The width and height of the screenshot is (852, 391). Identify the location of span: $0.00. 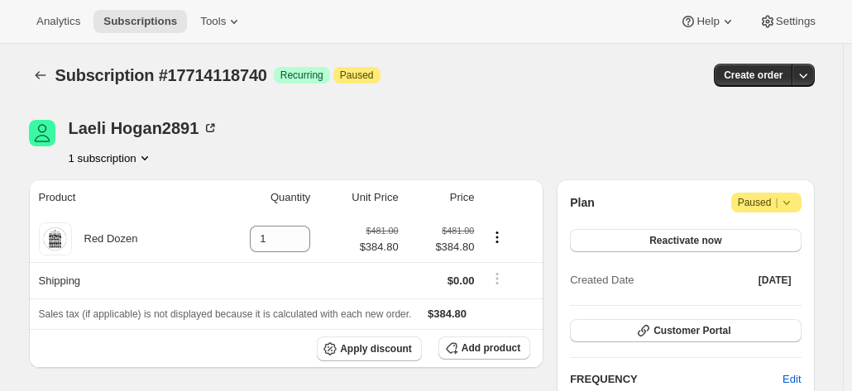
(460, 280).